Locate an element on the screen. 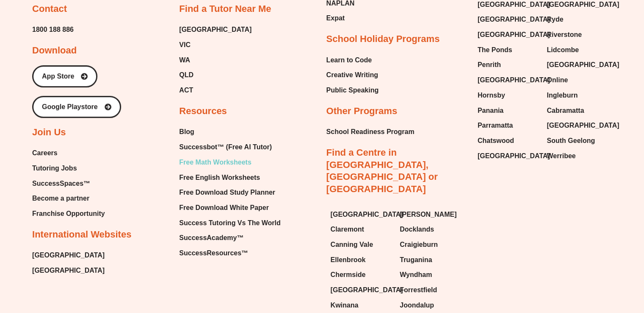 This screenshot has height=313, width=644. span: The Ponds is located at coordinates (495, 50).